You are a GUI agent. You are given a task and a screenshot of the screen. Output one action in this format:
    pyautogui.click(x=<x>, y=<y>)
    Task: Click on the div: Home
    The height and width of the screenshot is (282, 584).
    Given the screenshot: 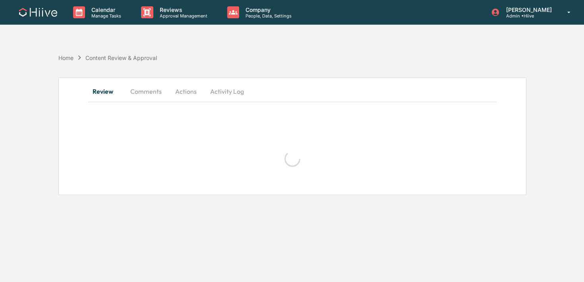 What is the action you would take?
    pyautogui.click(x=66, y=58)
    